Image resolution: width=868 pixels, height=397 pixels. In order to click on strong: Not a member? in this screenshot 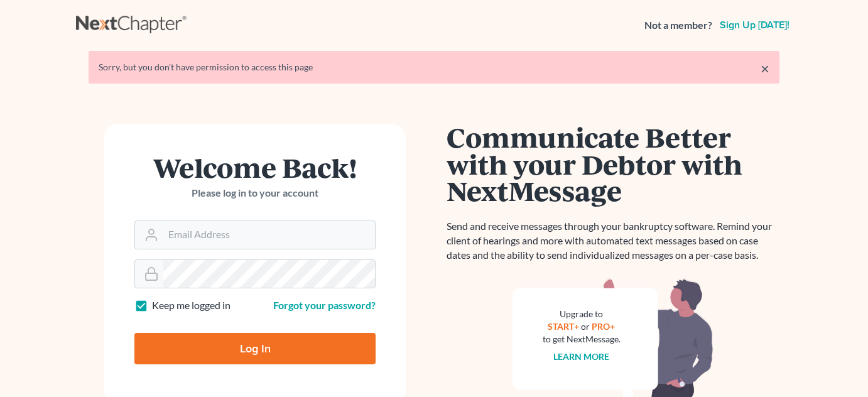, I will do `click(679, 25)`.